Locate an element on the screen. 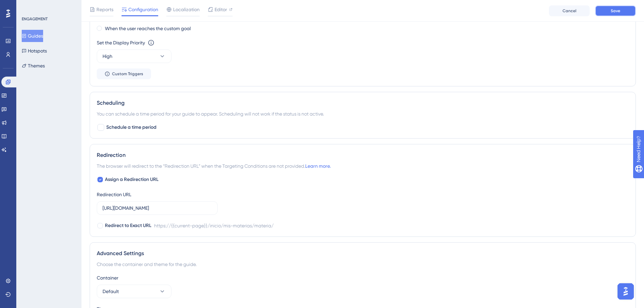 The image size is (644, 308). span: Need Help? is located at coordinates (29, 6).